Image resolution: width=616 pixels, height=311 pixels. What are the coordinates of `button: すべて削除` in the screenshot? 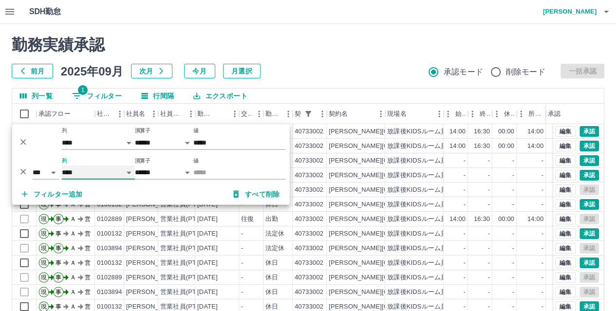 It's located at (257, 194).